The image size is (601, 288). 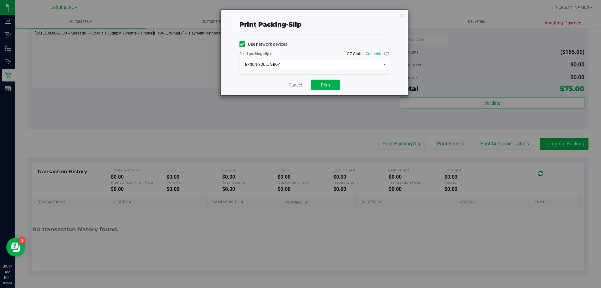 What do you see at coordinates (384, 64) in the screenshot?
I see `span: select` at bounding box center [384, 64].